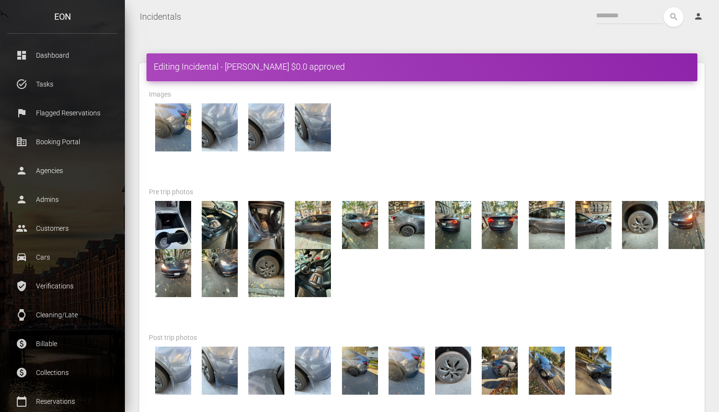  What do you see at coordinates (173, 338) in the screenshot?
I see `label: Post trip photos` at bounding box center [173, 338].